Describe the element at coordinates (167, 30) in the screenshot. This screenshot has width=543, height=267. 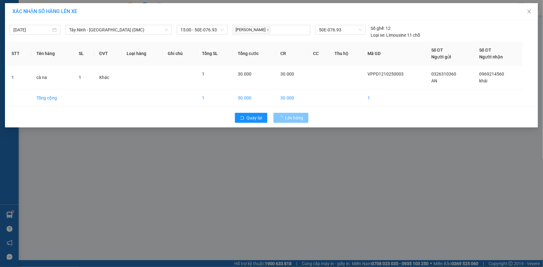
I see `span: down` at that location.